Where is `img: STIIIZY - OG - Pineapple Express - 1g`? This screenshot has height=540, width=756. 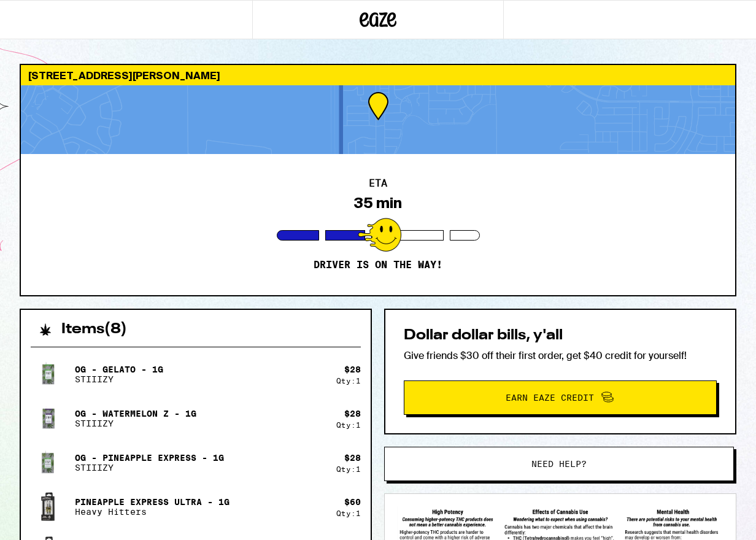
img: STIIIZY - OG - Pineapple Express - 1g is located at coordinates (48, 463).